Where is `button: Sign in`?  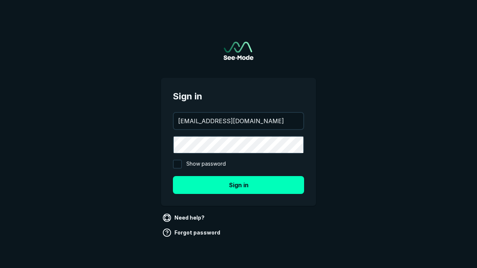 button: Sign in is located at coordinates (238, 185).